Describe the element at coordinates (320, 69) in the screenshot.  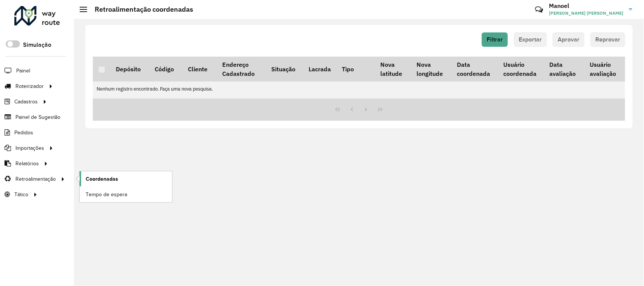
I see `th: Lacrada` at that location.